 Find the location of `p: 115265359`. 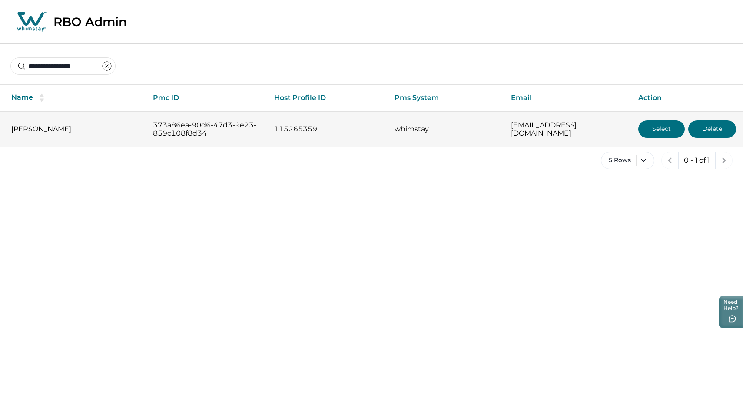

p: 115265359 is located at coordinates (327, 129).